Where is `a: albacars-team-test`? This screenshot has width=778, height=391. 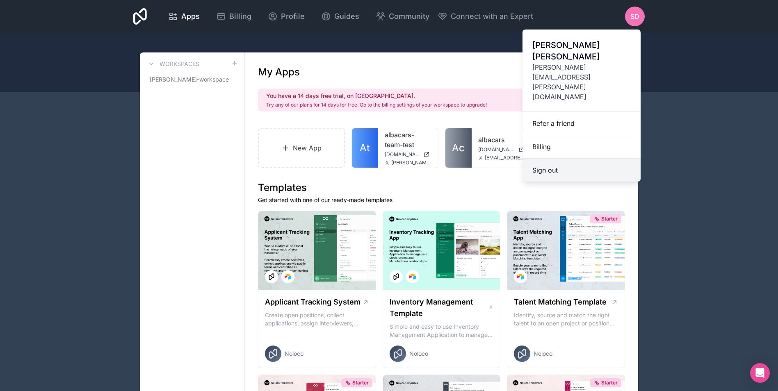
a: albacars-team-test is located at coordinates (408, 140).